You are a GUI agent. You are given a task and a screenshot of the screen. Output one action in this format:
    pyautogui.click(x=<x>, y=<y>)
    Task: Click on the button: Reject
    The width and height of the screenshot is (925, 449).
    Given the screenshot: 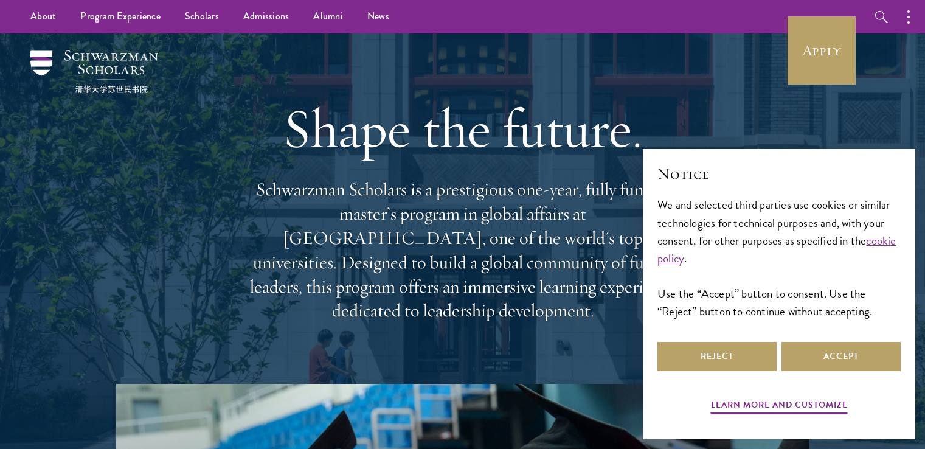 What is the action you would take?
    pyautogui.click(x=717, y=357)
    